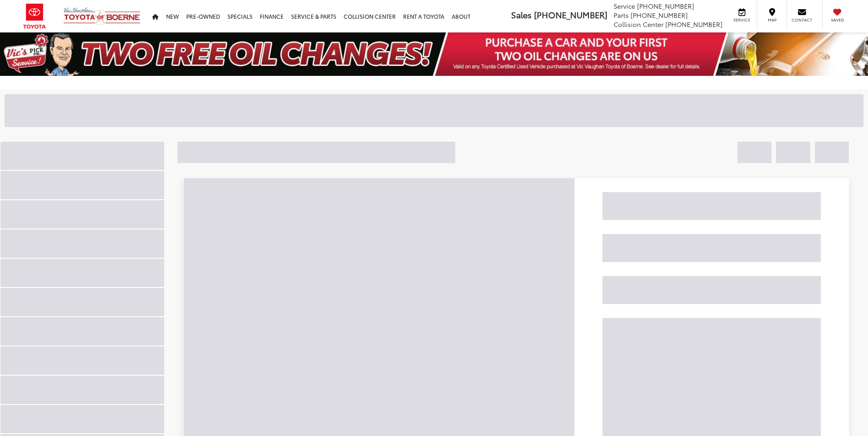 The height and width of the screenshot is (436, 868). What do you see at coordinates (801, 20) in the screenshot?
I see `span: Contact` at bounding box center [801, 20].